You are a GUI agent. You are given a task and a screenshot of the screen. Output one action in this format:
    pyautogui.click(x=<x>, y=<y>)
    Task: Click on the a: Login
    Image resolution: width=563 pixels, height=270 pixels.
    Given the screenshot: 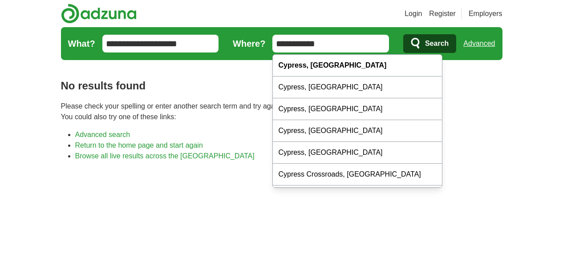 What is the action you would take?
    pyautogui.click(x=413, y=14)
    